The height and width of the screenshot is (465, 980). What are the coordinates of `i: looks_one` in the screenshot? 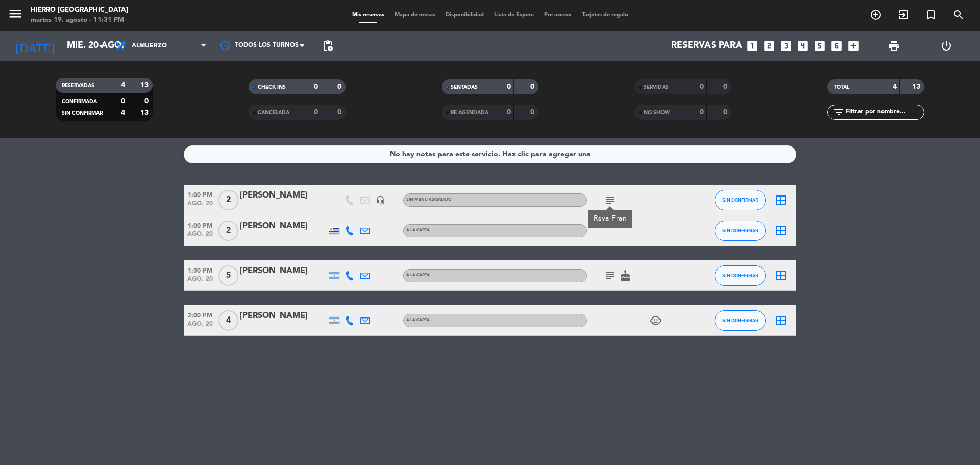 It's located at (752, 46).